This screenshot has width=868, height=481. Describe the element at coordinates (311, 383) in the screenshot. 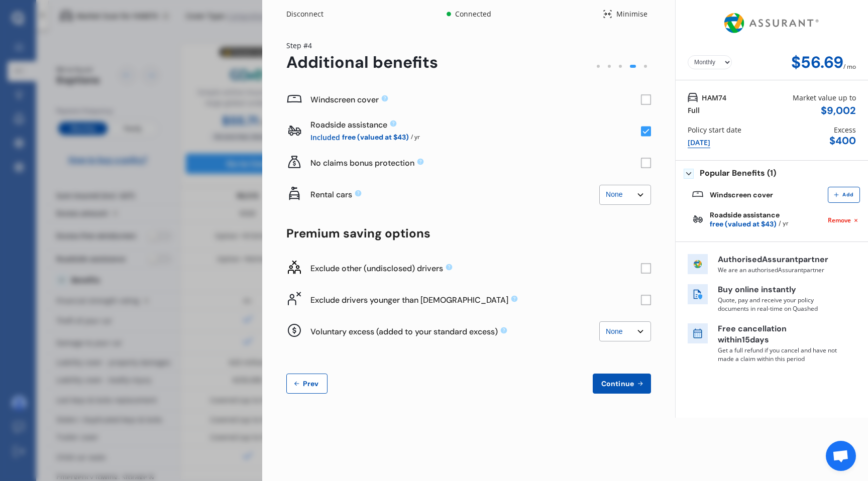

I see `span: Prev` at that location.